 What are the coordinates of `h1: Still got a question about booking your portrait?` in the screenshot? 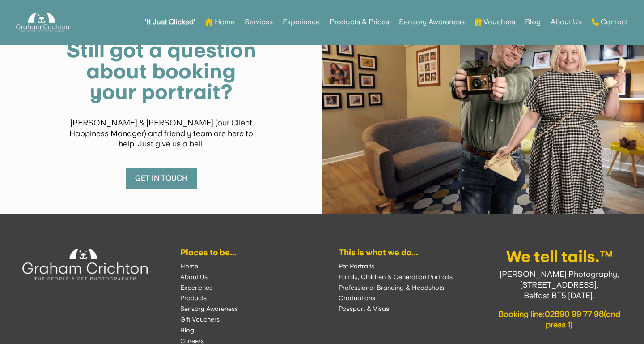 It's located at (161, 73).